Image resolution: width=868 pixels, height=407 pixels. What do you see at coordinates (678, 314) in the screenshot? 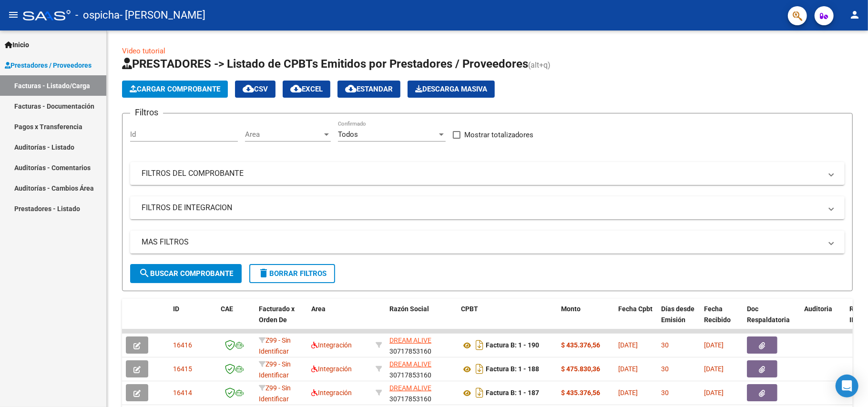
I see `span: Días desde Emisión` at bounding box center [678, 314].